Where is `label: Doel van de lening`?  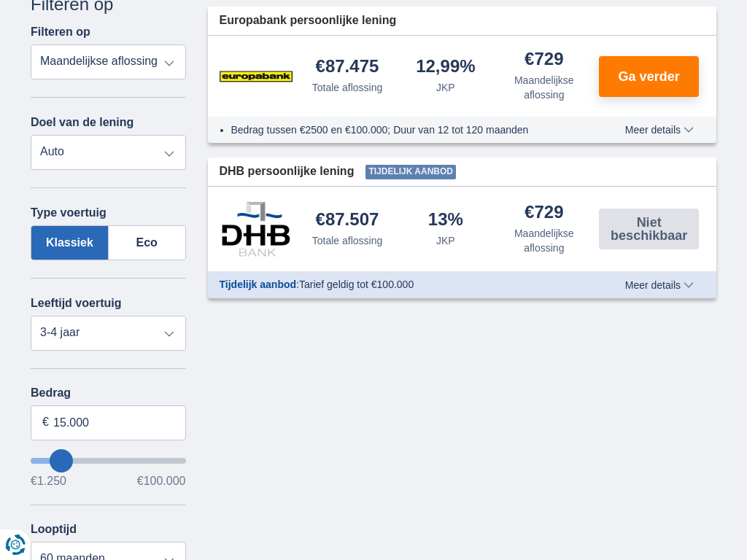 label: Doel van de lening is located at coordinates (82, 123).